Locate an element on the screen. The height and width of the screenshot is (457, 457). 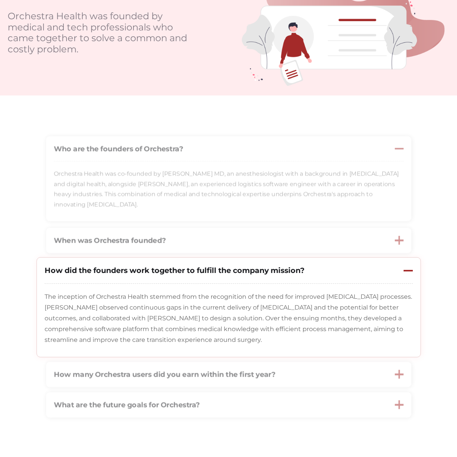
strong: How did the founders work together to fulfill the company mission? is located at coordinates (175, 270).